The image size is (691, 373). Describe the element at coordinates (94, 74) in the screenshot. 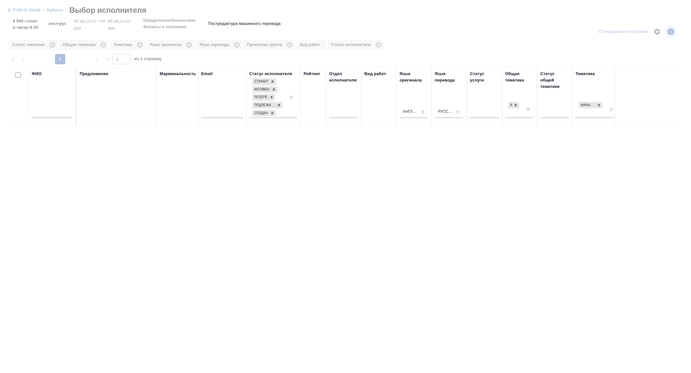

I see `div: Предложение` at that location.